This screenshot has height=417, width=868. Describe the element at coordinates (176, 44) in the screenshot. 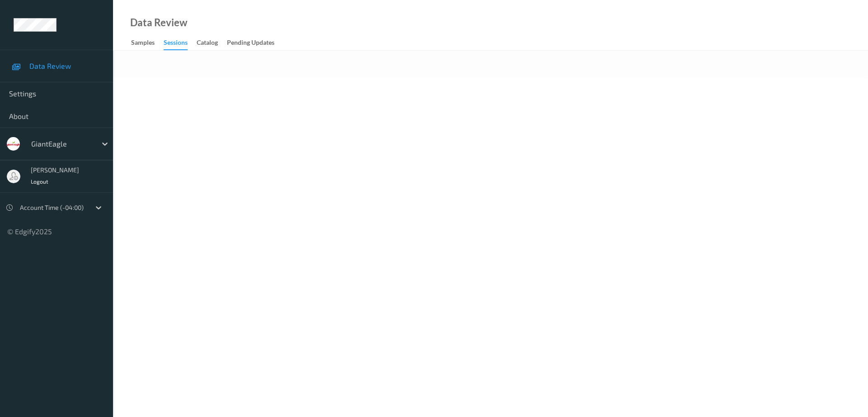

I see `div: Sessions` at that location.